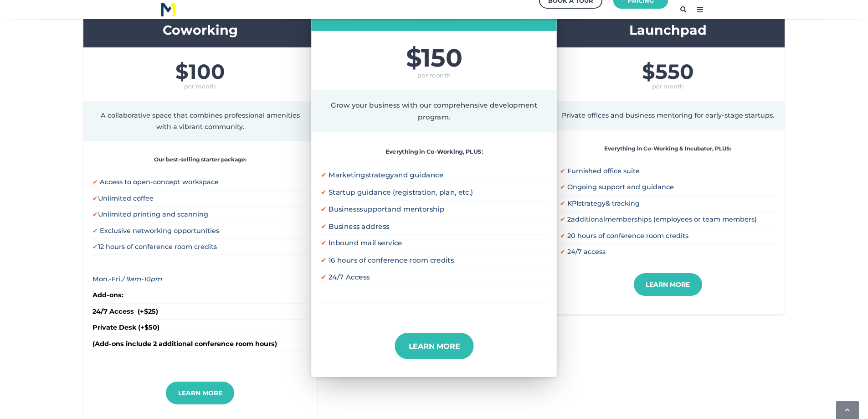 The width and height of the screenshot is (868, 419). What do you see at coordinates (662, 219) in the screenshot?
I see `span: 2 memberships (employees or team members)` at bounding box center [662, 219].